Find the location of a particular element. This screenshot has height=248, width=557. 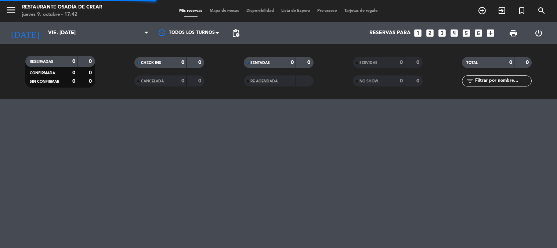

span: Tarjetas de regalo is located at coordinates (361, 11).